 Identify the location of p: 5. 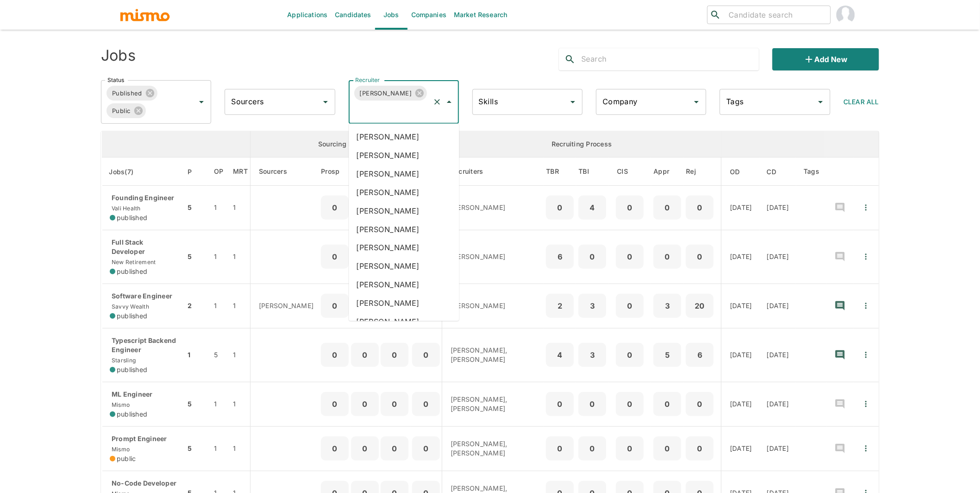
(667, 356).